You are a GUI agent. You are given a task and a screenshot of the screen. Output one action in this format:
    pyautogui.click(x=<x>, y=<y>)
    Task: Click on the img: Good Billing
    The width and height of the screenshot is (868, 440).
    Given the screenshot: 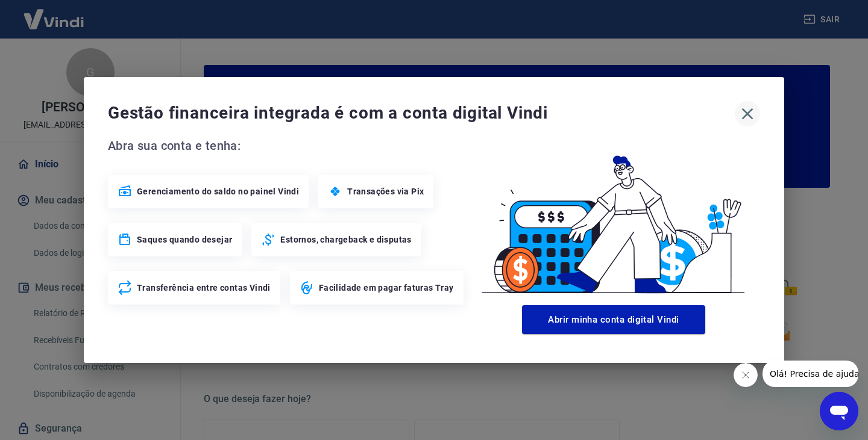 What is the action you would take?
    pyautogui.click(x=614, y=218)
    